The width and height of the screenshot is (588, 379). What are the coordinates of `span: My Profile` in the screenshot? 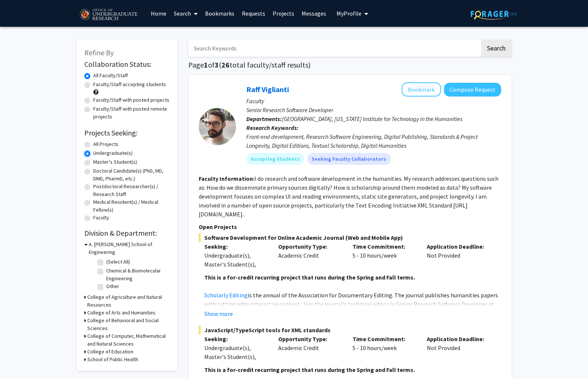 It's located at (349, 13).